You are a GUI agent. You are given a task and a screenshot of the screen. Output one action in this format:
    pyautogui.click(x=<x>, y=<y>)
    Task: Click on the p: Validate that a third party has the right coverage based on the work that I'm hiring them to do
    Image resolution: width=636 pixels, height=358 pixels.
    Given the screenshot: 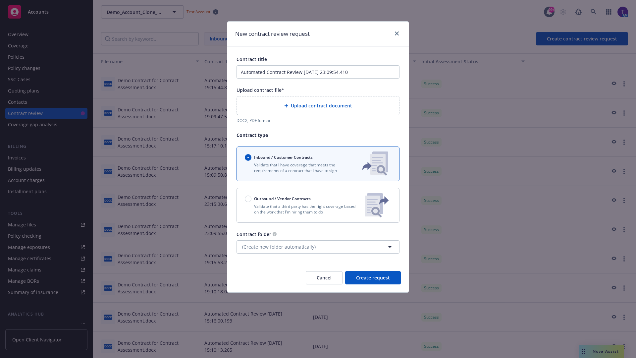 What is the action you would take?
    pyautogui.click(x=302, y=209)
    